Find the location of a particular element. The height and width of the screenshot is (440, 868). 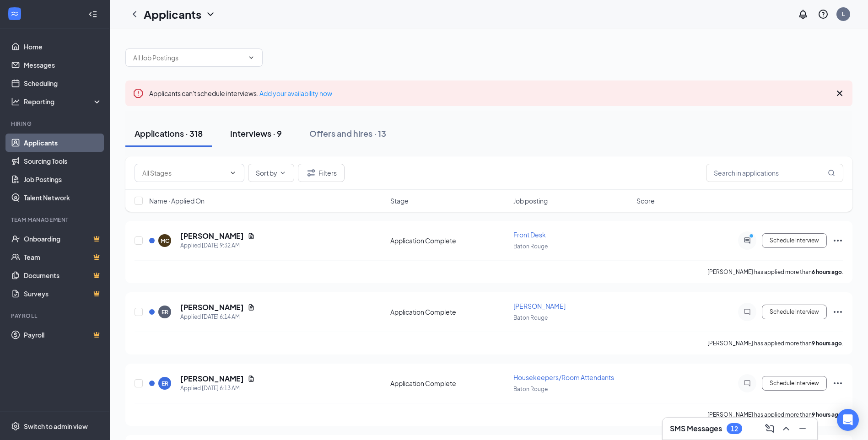

input: All Stages is located at coordinates (184, 173).